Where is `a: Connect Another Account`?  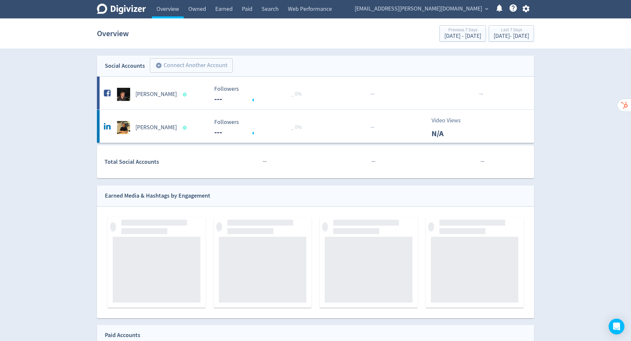 a: Connect Another Account is located at coordinates (189, 66).